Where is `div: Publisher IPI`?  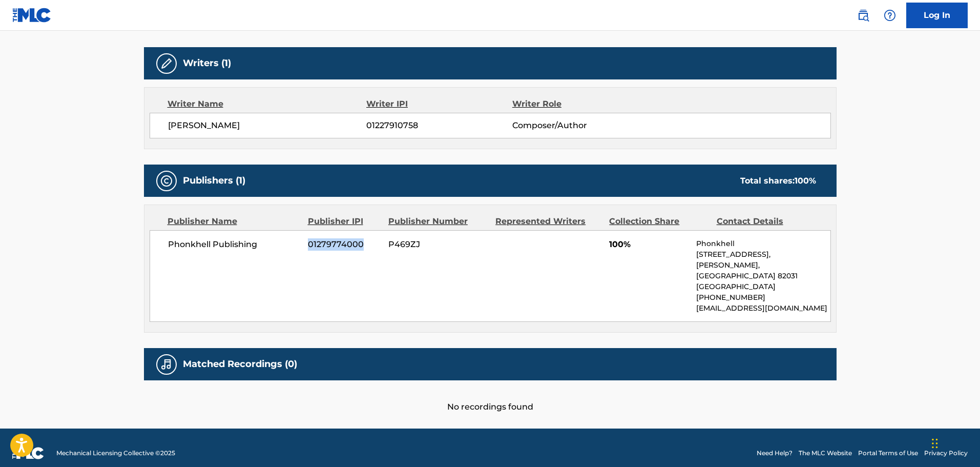
div: Publisher IPI is located at coordinates (344, 221).